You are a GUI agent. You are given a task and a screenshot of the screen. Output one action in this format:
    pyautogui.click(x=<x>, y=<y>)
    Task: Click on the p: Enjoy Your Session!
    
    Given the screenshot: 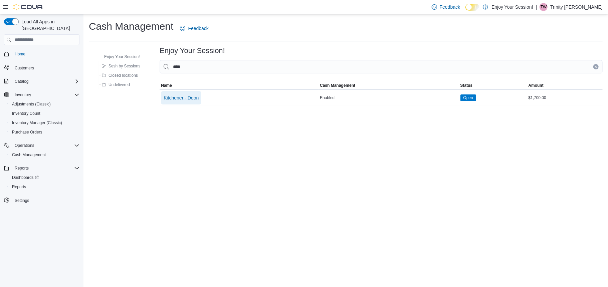 What is the action you would take?
    pyautogui.click(x=512, y=7)
    